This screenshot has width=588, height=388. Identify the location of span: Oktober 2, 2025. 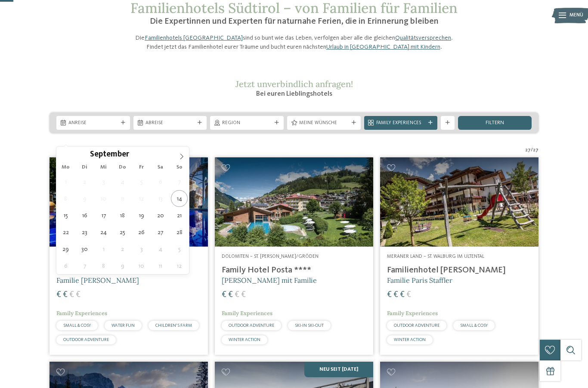
(122, 248).